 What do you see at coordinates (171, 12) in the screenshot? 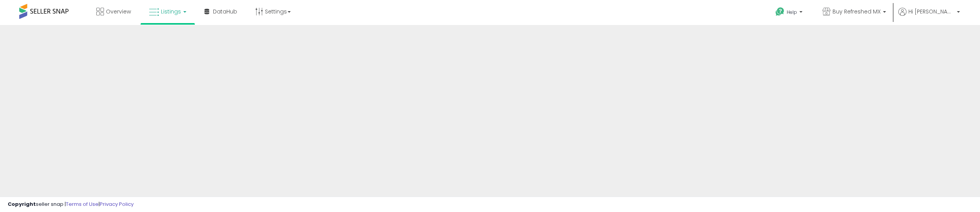
I see `span: Listings` at bounding box center [171, 12].